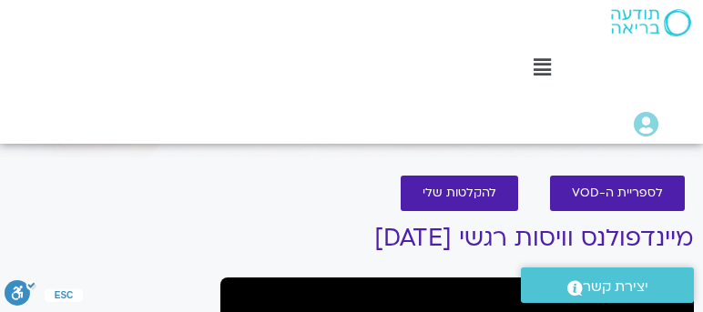 The height and width of the screenshot is (312, 703). What do you see at coordinates (617, 193) in the screenshot?
I see `a: לספריית ה-VOD` at bounding box center [617, 193].